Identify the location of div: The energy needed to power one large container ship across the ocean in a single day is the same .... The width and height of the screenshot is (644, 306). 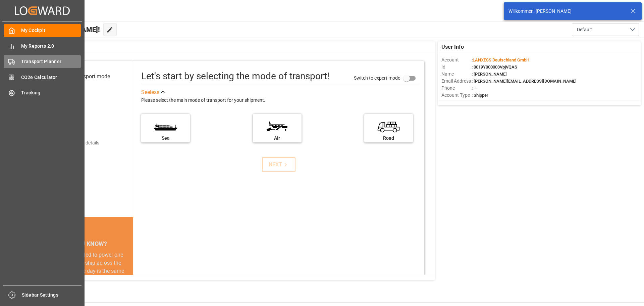
(84, 274).